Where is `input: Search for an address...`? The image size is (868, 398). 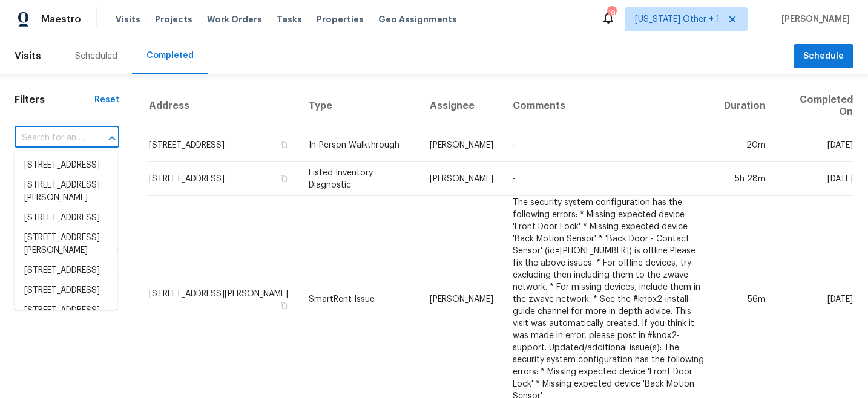 input: Search for an address... is located at coordinates (49, 138).